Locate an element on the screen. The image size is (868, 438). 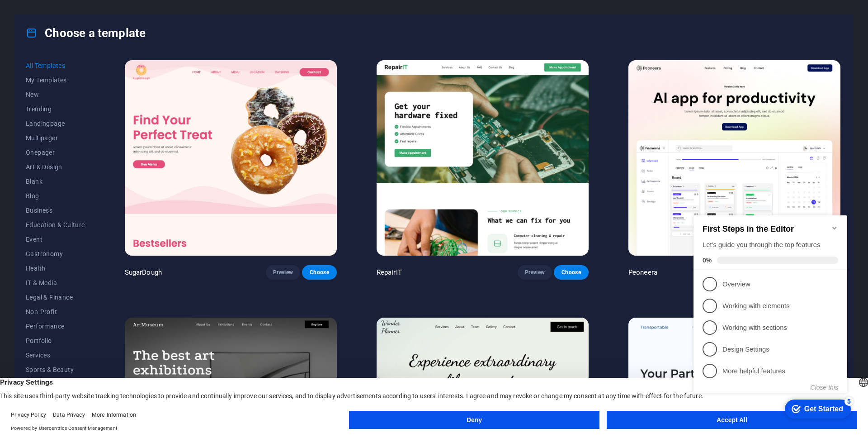
button: Health is located at coordinates (55, 268).